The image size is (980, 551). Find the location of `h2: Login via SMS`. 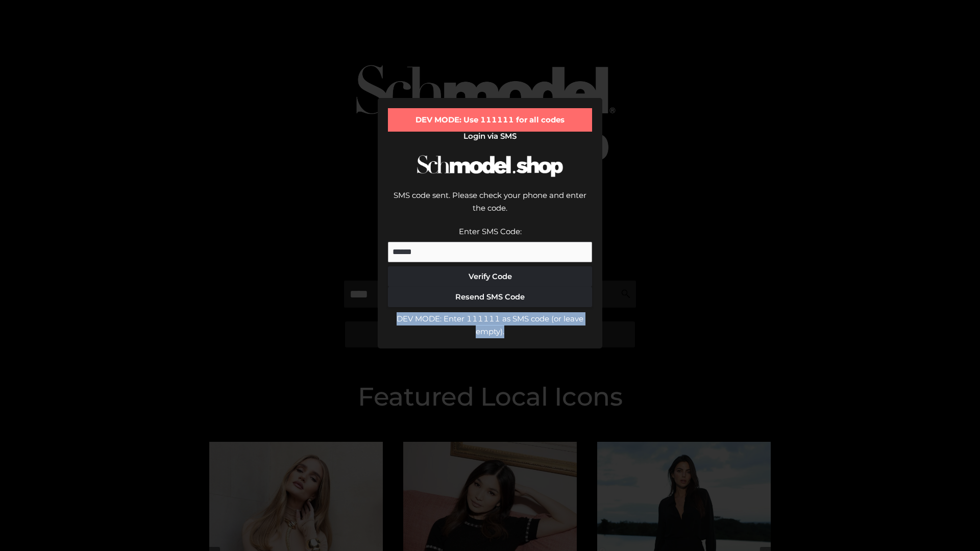

h2: Login via SMS is located at coordinates (490, 136).